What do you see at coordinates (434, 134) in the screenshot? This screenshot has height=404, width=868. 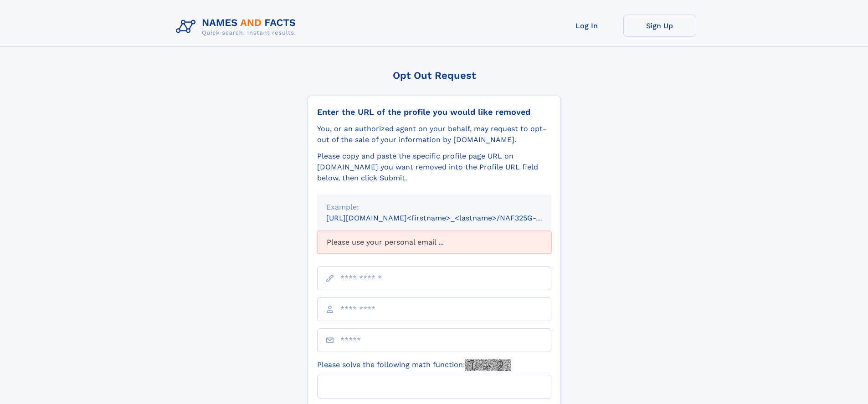 I see `div: You, or an authorized agent on your behalf, may request to opt-out of the sale of your informatio...` at bounding box center [434, 134].